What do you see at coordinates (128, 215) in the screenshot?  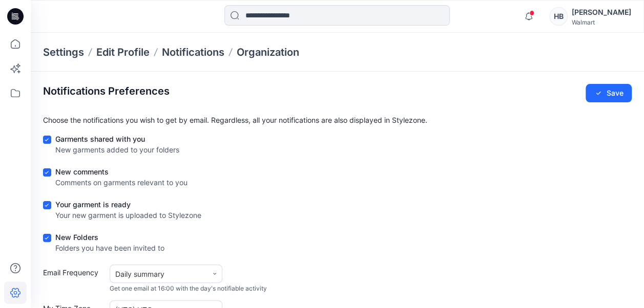 I see `div: Your new garment is uploaded to Stylezone` at bounding box center [128, 215].